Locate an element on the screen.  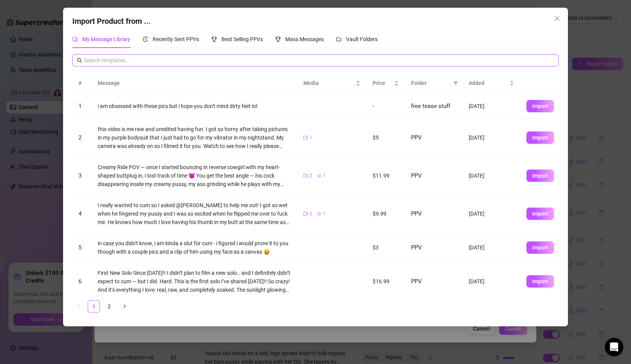
li: 2 is located at coordinates (109, 306).